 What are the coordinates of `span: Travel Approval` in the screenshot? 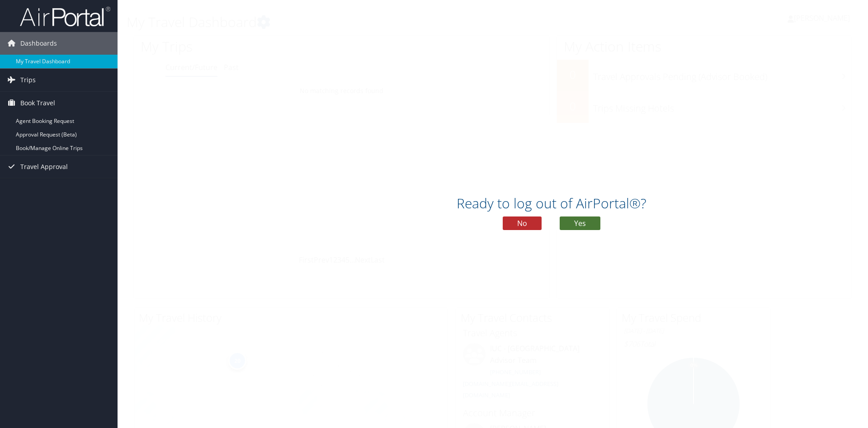 It's located at (44, 167).